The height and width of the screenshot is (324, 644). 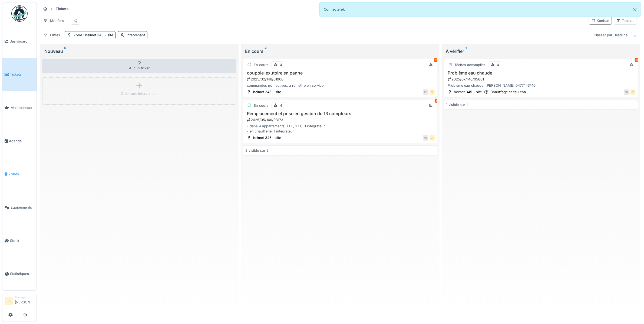 What do you see at coordinates (541, 73) in the screenshot?
I see `h3: Problème eau chaude` at bounding box center [541, 73].